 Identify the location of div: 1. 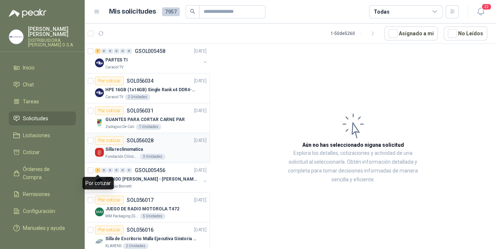
(98, 171).